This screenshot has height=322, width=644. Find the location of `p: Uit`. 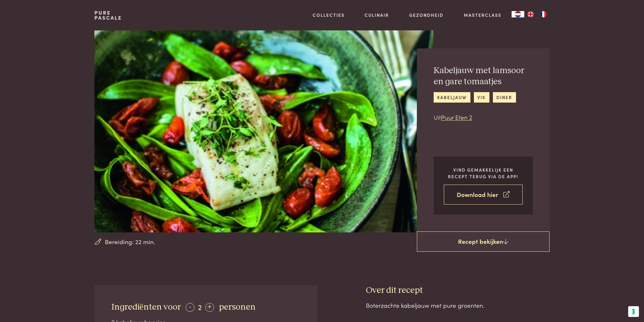

p: Uit is located at coordinates (483, 117).